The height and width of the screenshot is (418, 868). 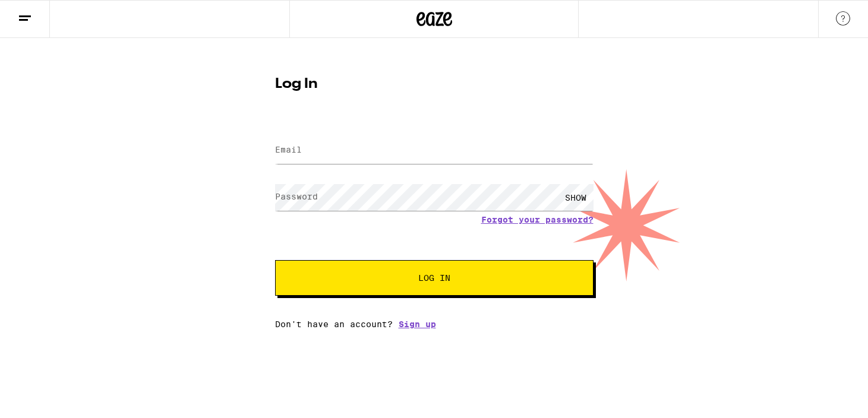 What do you see at coordinates (434, 84) in the screenshot?
I see `h1: Log In` at bounding box center [434, 84].